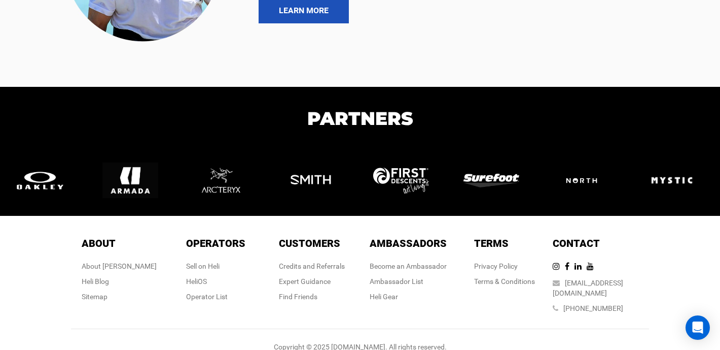 This screenshot has height=350, width=720. I want to click on a: HeliOS, so click(196, 281).